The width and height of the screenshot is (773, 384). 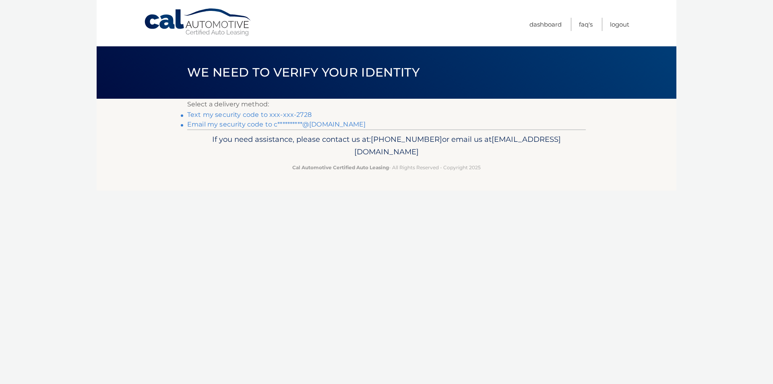 I want to click on a: Logout, so click(x=619, y=24).